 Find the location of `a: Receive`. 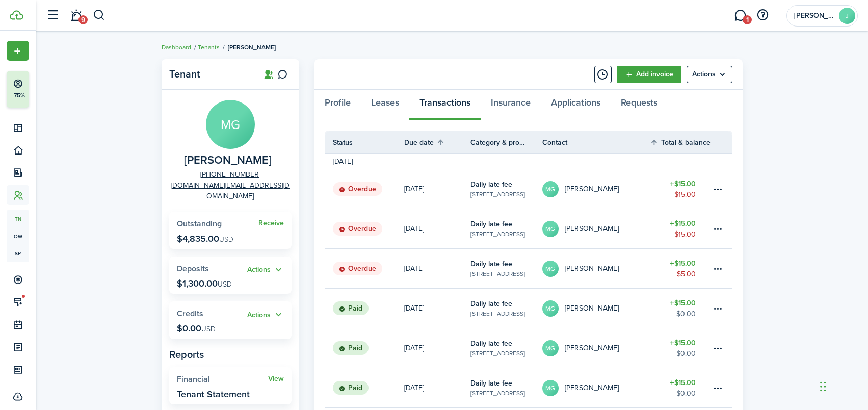

a: Receive is located at coordinates (271, 223).